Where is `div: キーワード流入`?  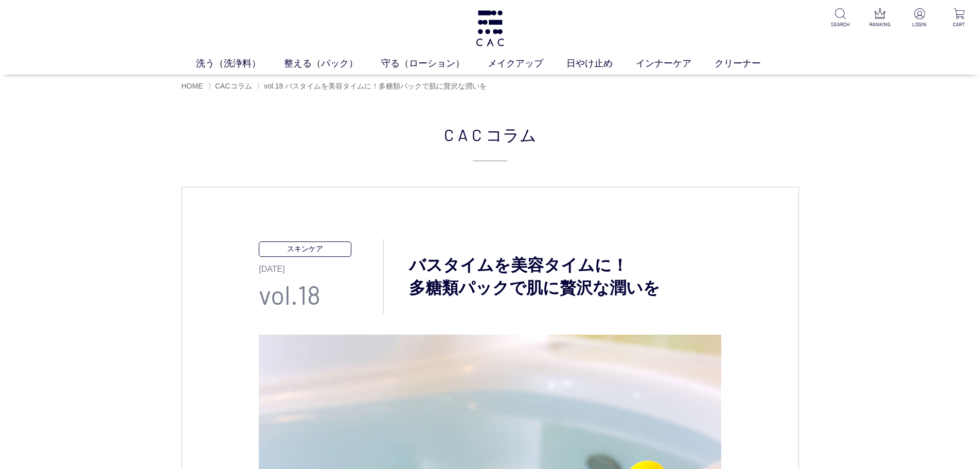
div: キーワード流入 is located at coordinates (142, 65).